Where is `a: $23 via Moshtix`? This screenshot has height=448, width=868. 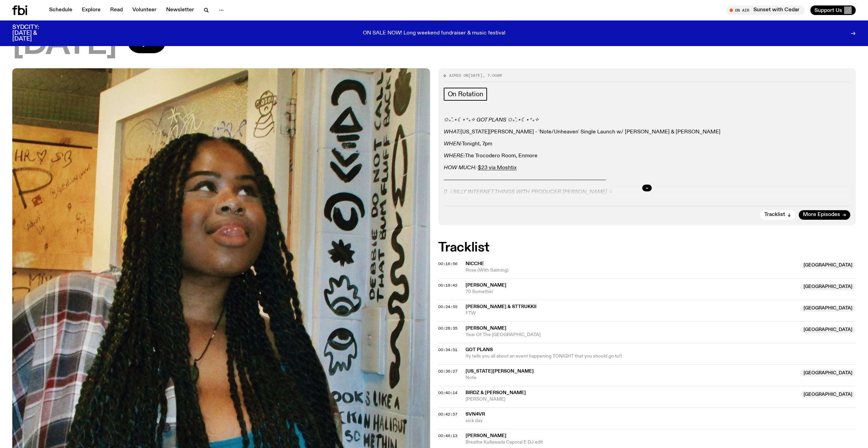
a: $23 via Moshtix is located at coordinates (497, 168).